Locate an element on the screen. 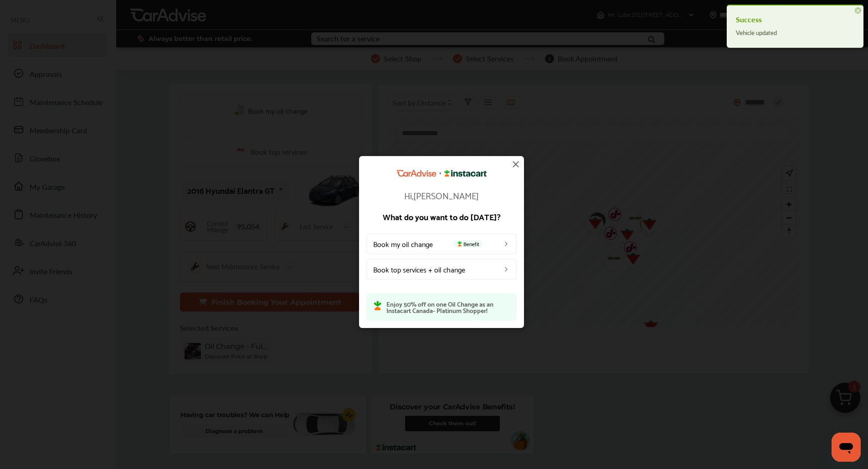 The width and height of the screenshot is (868, 469). p: Enjoy 50% off on one Oil Change as an Instacart Canada- Platinum Shopper! is located at coordinates (448, 306).